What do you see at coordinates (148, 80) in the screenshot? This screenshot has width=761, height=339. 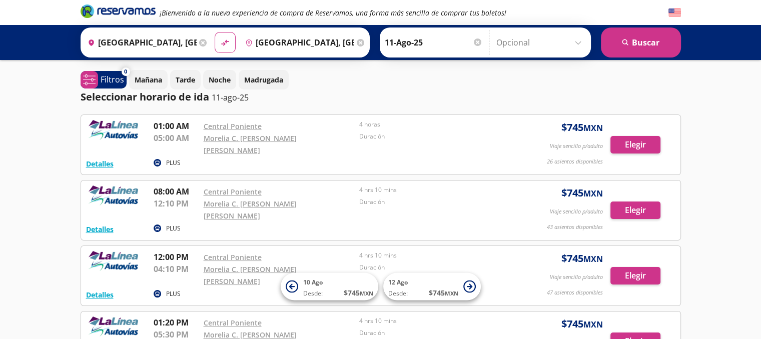 I see `button: Mañana` at bounding box center [148, 80].